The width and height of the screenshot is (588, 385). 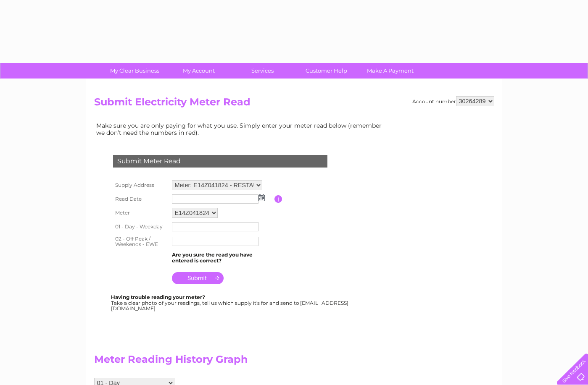 What do you see at coordinates (140, 227) in the screenshot?
I see `th: 01 - Day - Weekday` at bounding box center [140, 227].